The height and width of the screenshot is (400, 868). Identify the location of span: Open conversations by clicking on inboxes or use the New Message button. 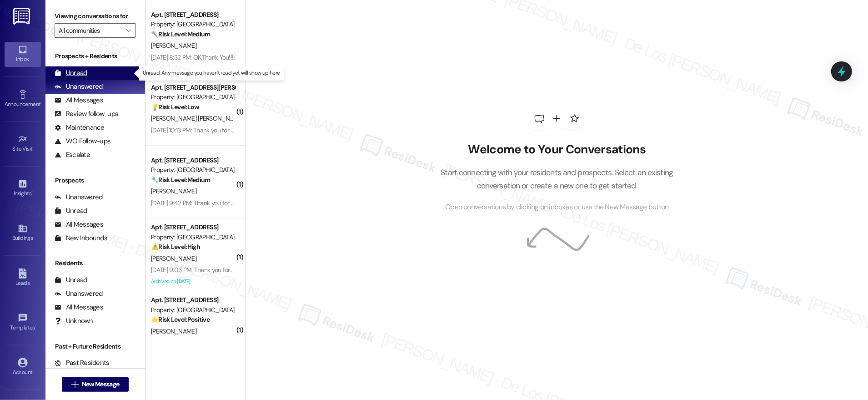
(557, 207).